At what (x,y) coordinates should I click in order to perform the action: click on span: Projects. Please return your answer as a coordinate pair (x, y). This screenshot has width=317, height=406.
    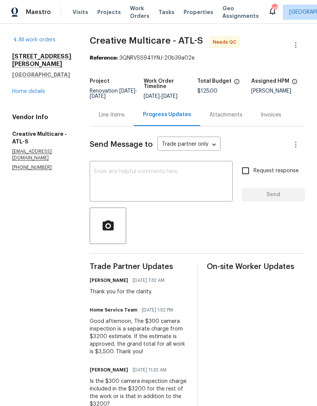
    Looking at the image, I should click on (109, 12).